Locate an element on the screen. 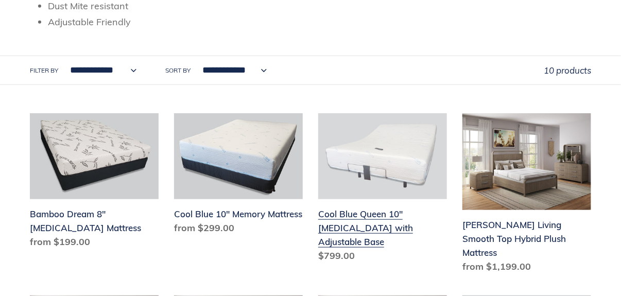 This screenshot has width=621, height=296. label: Filter by is located at coordinates (44, 71).